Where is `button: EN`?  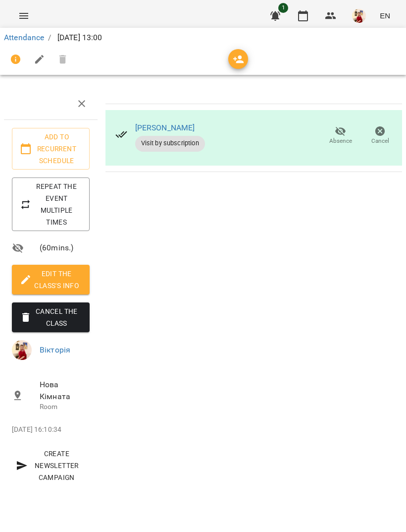 button: EN is located at coordinates (385, 15).